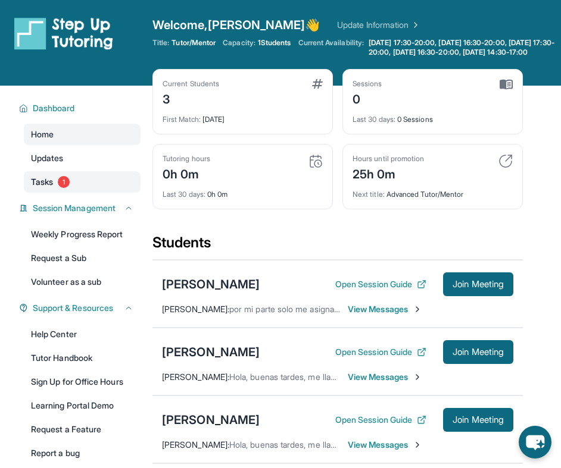 This screenshot has width=561, height=468. I want to click on a: Request a Sub, so click(82, 258).